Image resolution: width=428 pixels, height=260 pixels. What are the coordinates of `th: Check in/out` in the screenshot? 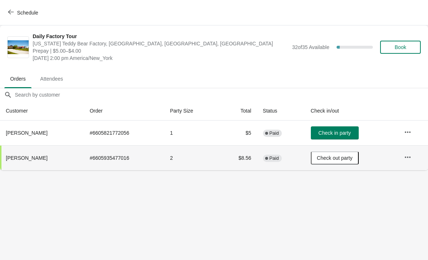 It's located at (352, 111).